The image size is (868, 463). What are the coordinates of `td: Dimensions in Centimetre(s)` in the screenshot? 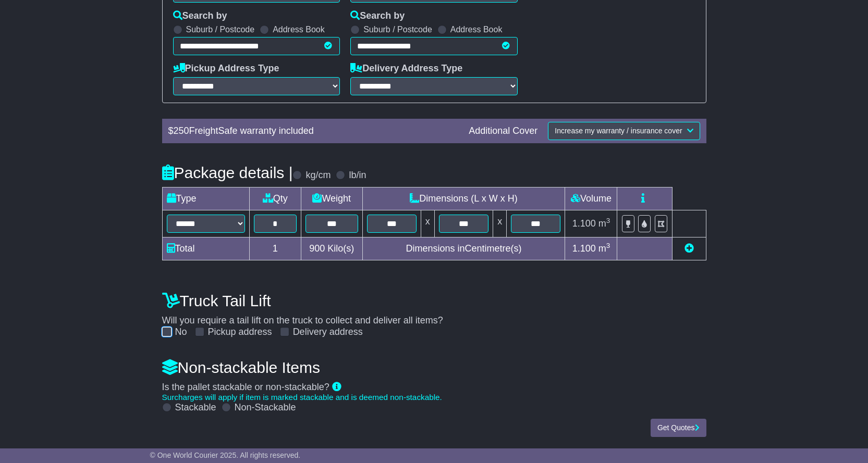 It's located at (463, 248).